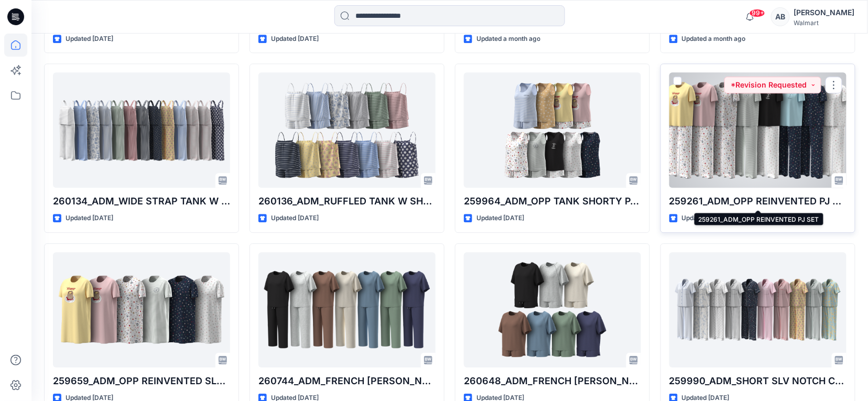 The width and height of the screenshot is (868, 401). What do you see at coordinates (347, 201) in the screenshot?
I see `p: 260136_ADM_RUFFLED TANK W SHORT SET` at bounding box center [347, 201].